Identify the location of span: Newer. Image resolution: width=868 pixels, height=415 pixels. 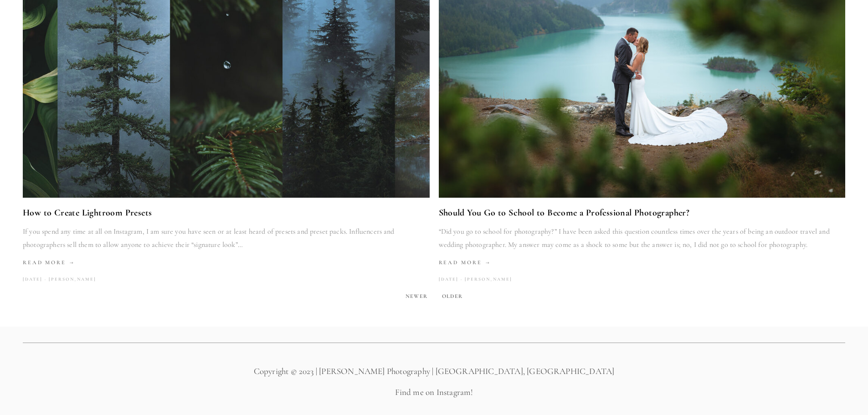
(417, 296).